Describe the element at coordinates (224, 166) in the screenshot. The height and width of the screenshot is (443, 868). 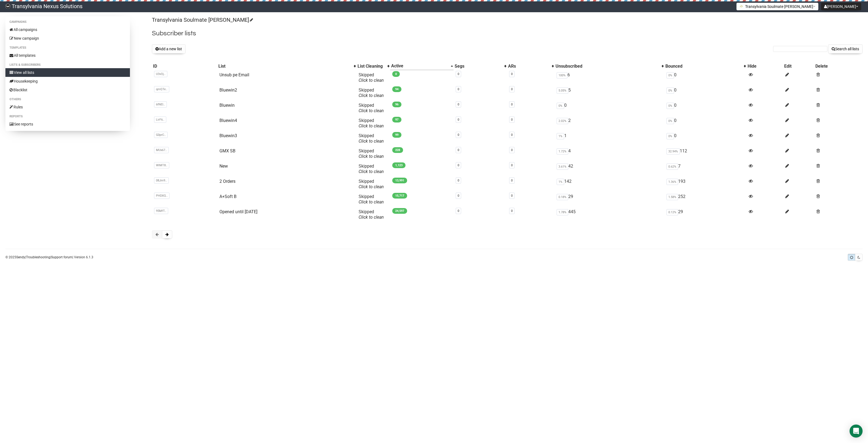
I see `a: New` at that location.